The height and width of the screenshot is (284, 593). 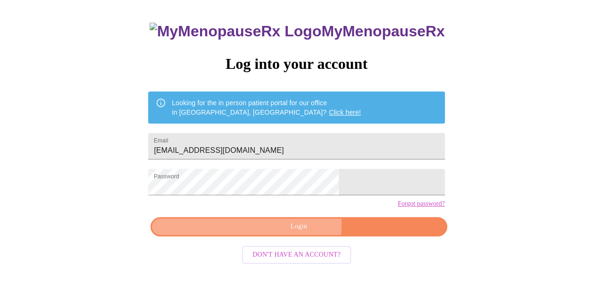 What do you see at coordinates (235, 31) in the screenshot?
I see `img: MyMenopauseRx Logo` at bounding box center [235, 31].